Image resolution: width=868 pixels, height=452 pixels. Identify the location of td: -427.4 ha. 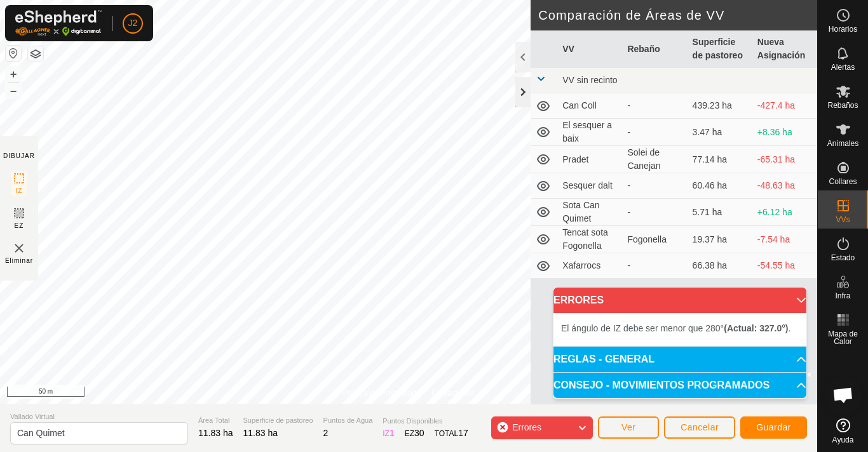
(785, 106).